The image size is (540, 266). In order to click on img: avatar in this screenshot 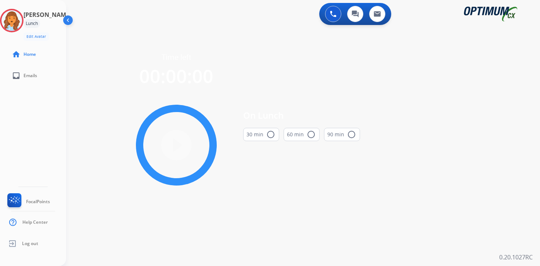, I will do `click(12, 21)`.